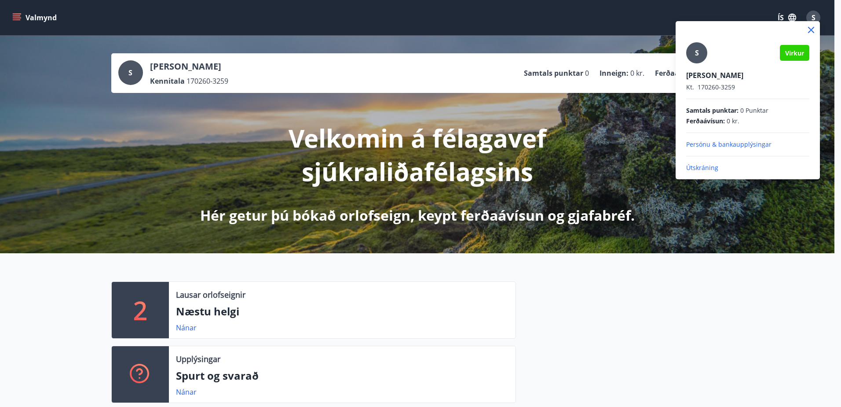 Image resolution: width=841 pixels, height=407 pixels. Describe the element at coordinates (691, 87) in the screenshot. I see `span: Kt.` at that location.